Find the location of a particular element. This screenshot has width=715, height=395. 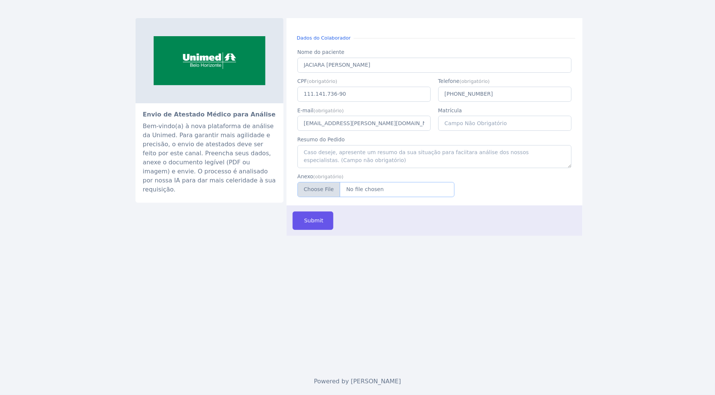

input: Preencha aqui seu nome completo is located at coordinates (434, 65).